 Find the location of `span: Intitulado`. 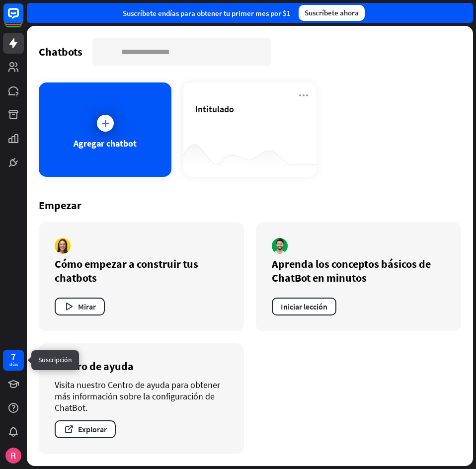

span: Intitulado is located at coordinates (215, 109).